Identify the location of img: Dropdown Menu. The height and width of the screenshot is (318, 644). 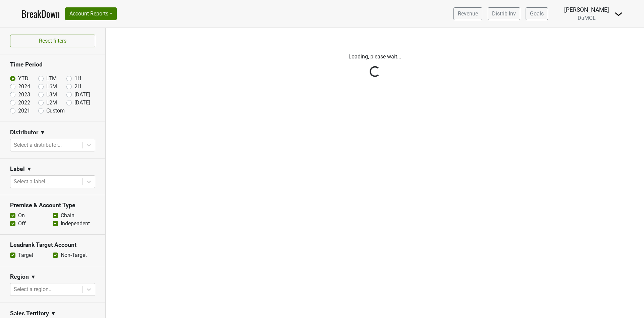
(618, 14).